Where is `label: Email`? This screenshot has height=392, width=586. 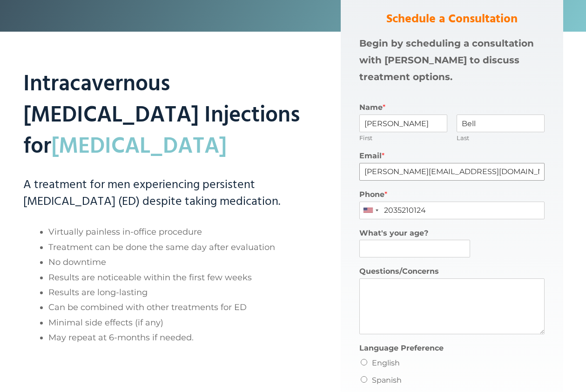
label: Email is located at coordinates (452, 156).